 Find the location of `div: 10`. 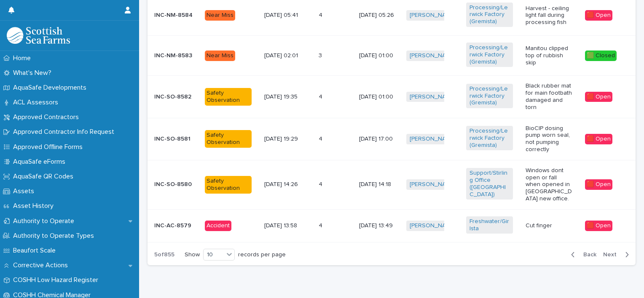

div: 10 is located at coordinates (214, 255).